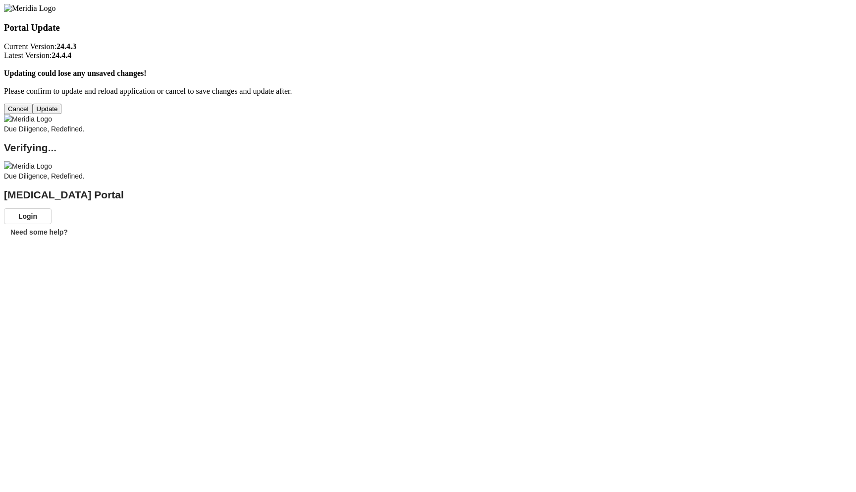 The image size is (856, 492). What do you see at coordinates (66, 46) in the screenshot?
I see `strong: 24.4.3` at bounding box center [66, 46].